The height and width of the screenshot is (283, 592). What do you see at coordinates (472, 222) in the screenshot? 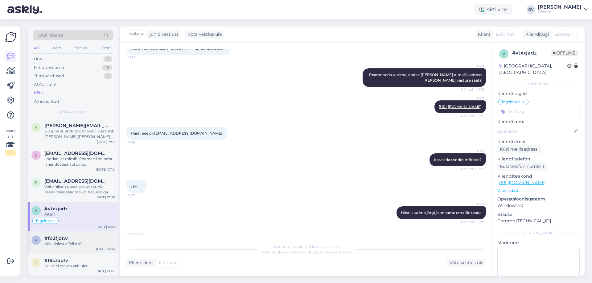
I see `span: Nähtud ✓ 16:19` at bounding box center [472, 222].